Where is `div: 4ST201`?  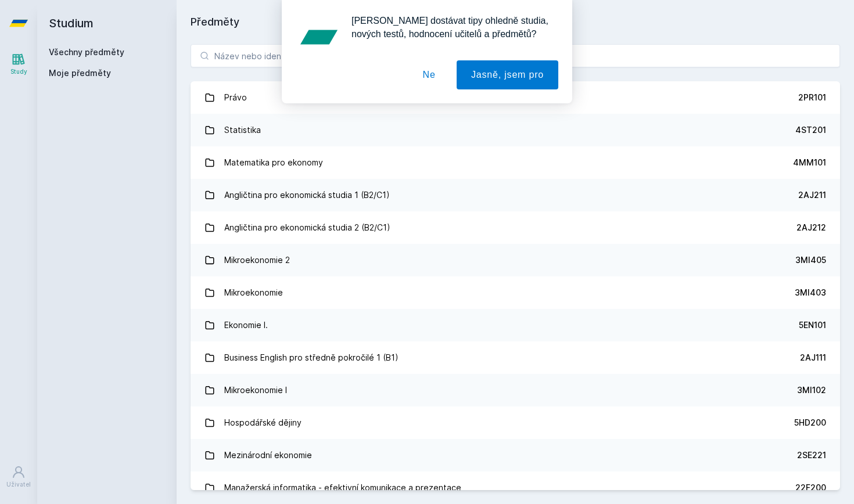
div: 4ST201 is located at coordinates (811, 130).